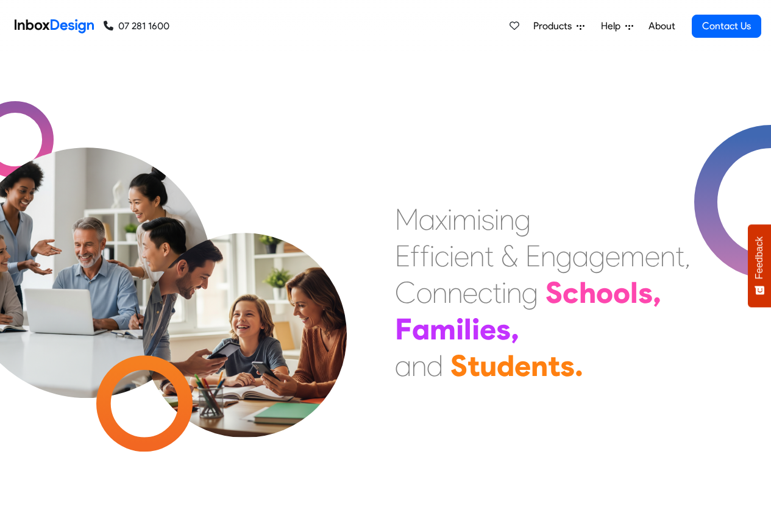 This screenshot has width=771, height=532. I want to click on span: Help, so click(613, 26).